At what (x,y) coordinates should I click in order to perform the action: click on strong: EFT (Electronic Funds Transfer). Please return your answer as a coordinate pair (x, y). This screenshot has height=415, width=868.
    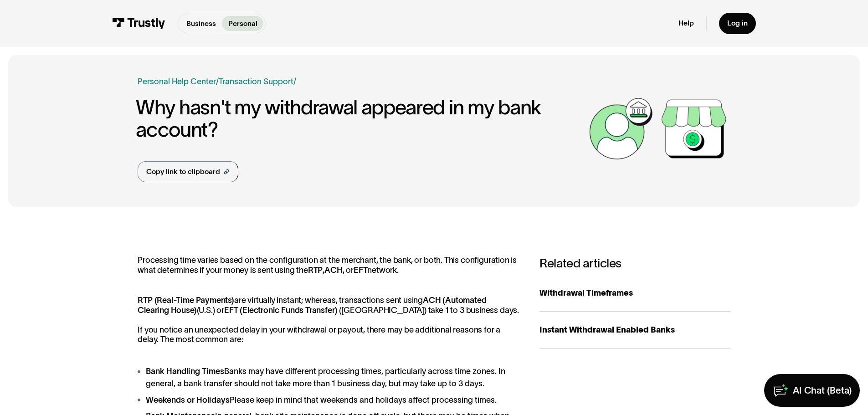
    Looking at the image, I should click on (281, 310).